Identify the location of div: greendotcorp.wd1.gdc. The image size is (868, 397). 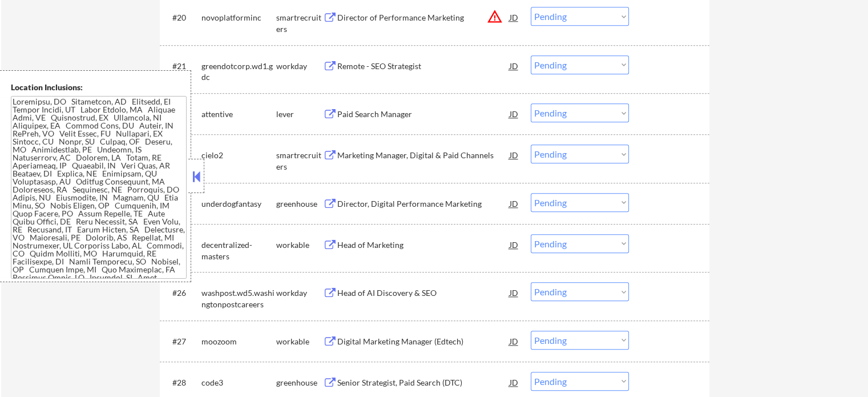
(238, 72).